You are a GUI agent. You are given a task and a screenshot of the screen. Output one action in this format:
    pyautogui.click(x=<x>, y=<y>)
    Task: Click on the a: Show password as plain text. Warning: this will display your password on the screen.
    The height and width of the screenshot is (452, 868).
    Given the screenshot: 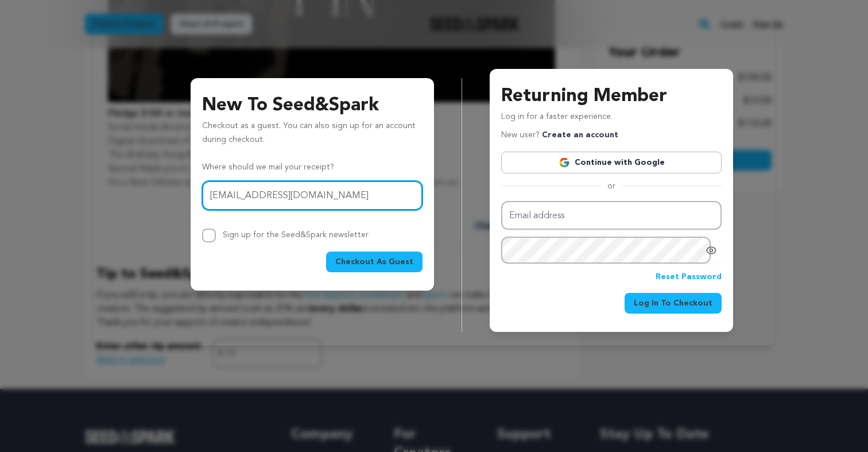 What is the action you would take?
    pyautogui.click(x=711, y=250)
    